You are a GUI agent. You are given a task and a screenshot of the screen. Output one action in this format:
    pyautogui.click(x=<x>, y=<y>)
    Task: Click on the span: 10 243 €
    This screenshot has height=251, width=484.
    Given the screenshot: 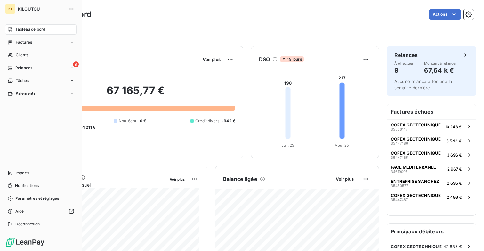 What is the action you would take?
    pyautogui.click(x=453, y=127)
    